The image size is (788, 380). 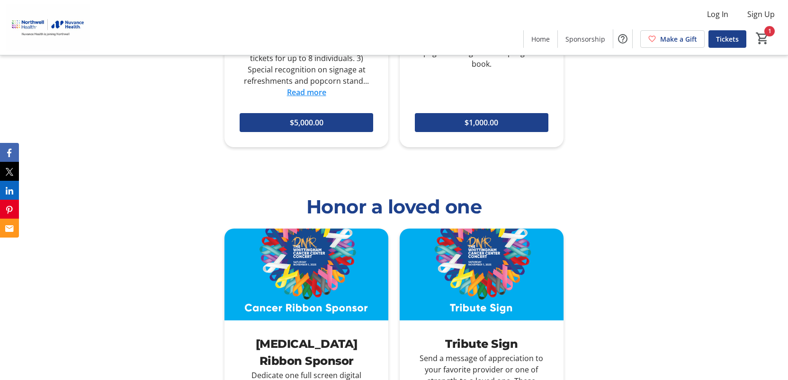 I want to click on span: $1,000.00, so click(x=481, y=123).